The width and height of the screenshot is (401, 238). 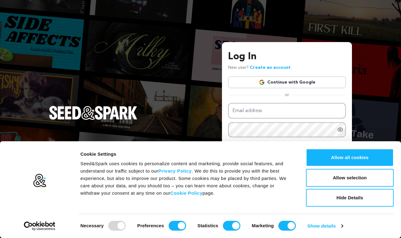 I want to click on strong: Statistics, so click(x=208, y=225).